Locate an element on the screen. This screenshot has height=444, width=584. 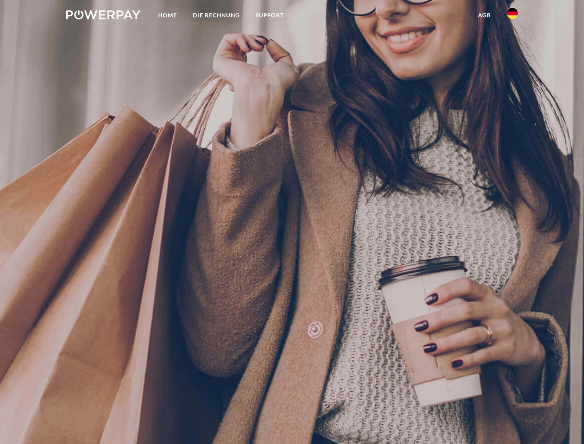
a: Home is located at coordinates (167, 15).